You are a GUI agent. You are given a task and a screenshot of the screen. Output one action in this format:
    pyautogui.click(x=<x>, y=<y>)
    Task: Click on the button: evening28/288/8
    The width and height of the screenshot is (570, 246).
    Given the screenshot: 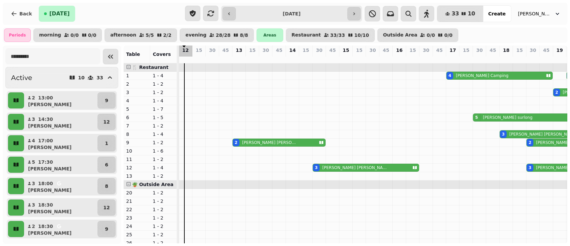 What is the action you would take?
    pyautogui.click(x=217, y=35)
    